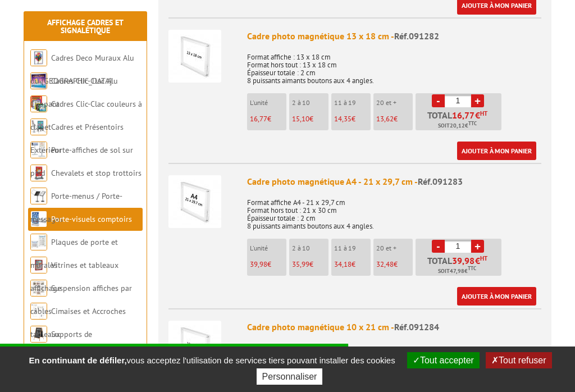 The image size is (575, 392). What do you see at coordinates (457, 271) in the screenshot?
I see `span: 47,98` at bounding box center [457, 271].